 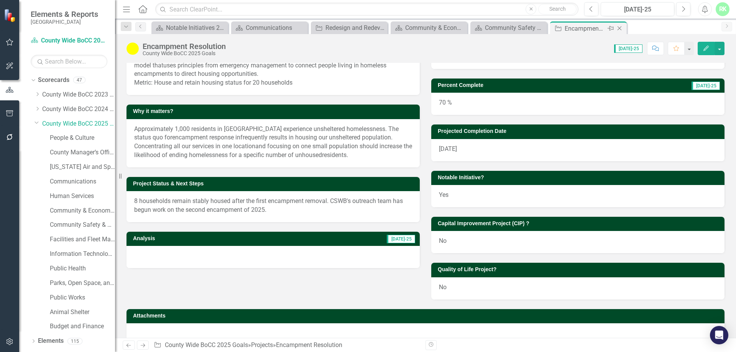 What do you see at coordinates (82, 153) in the screenshot?
I see `a: County Manager’s Office` at bounding box center [82, 153].